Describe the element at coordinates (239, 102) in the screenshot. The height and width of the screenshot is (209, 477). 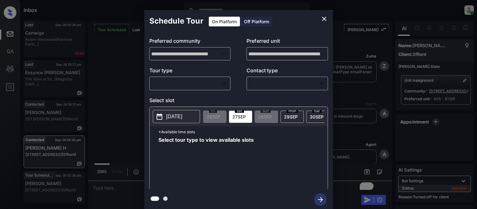
I see `p: Select slot` at that location.